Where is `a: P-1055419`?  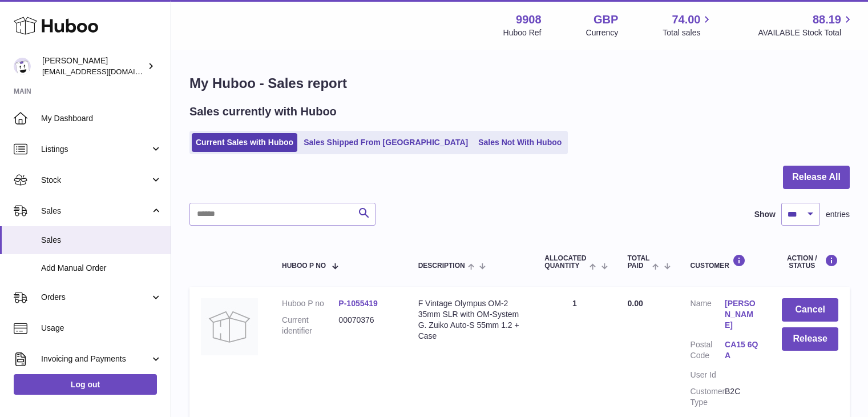
a: P-1055419 is located at coordinates (358, 303).